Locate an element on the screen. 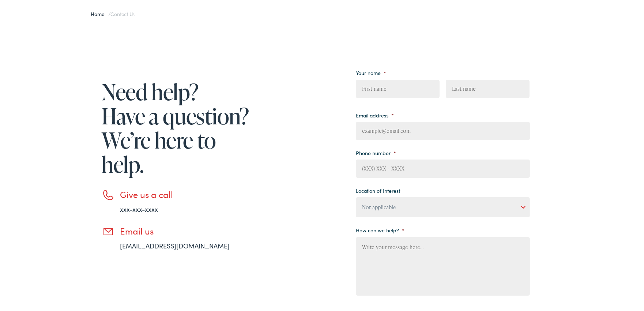 This screenshot has width=644, height=311. input: (XXX) XXX - XXXX is located at coordinates (443, 167).